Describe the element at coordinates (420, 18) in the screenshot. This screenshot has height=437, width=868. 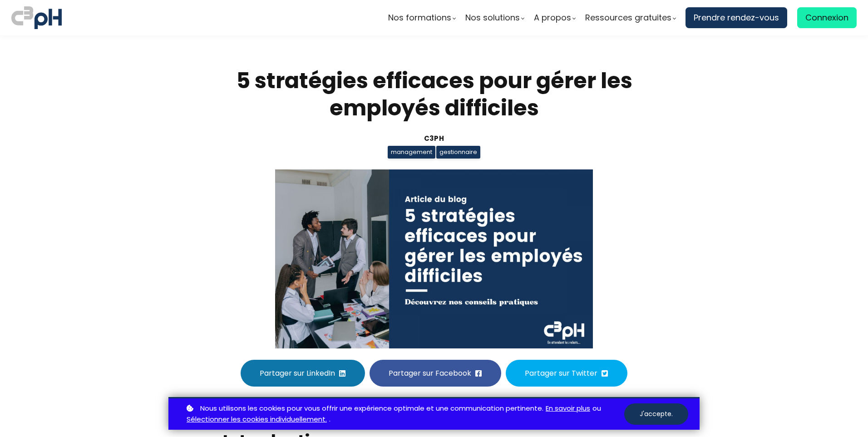
I see `span: Nos formations` at that location.